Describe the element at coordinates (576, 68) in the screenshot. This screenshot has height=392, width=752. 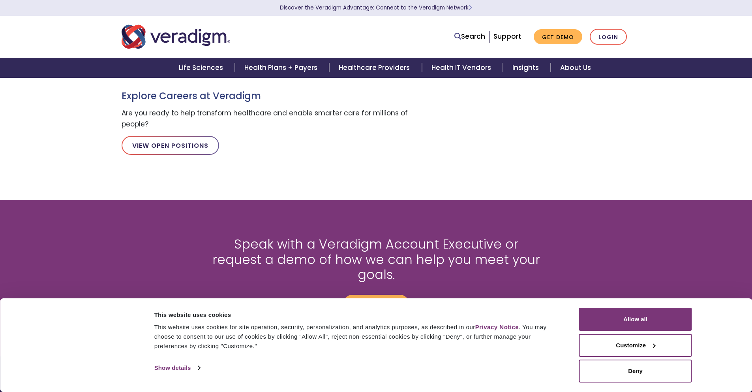
I see `a: About Us` at that location.